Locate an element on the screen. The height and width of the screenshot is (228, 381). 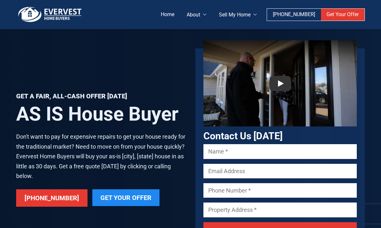
input: Email Address is located at coordinates (280, 171).